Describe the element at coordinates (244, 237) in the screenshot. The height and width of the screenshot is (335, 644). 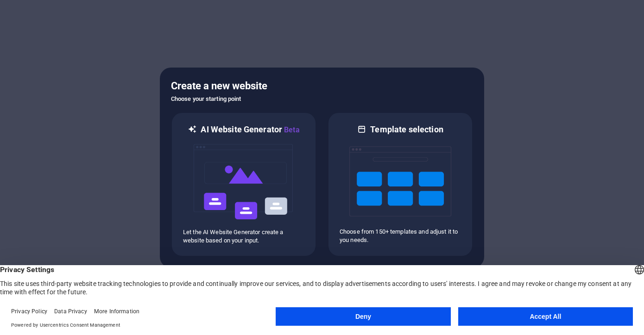
I see `p: Let the AI Website Generator create a website based on your input.` at that location.